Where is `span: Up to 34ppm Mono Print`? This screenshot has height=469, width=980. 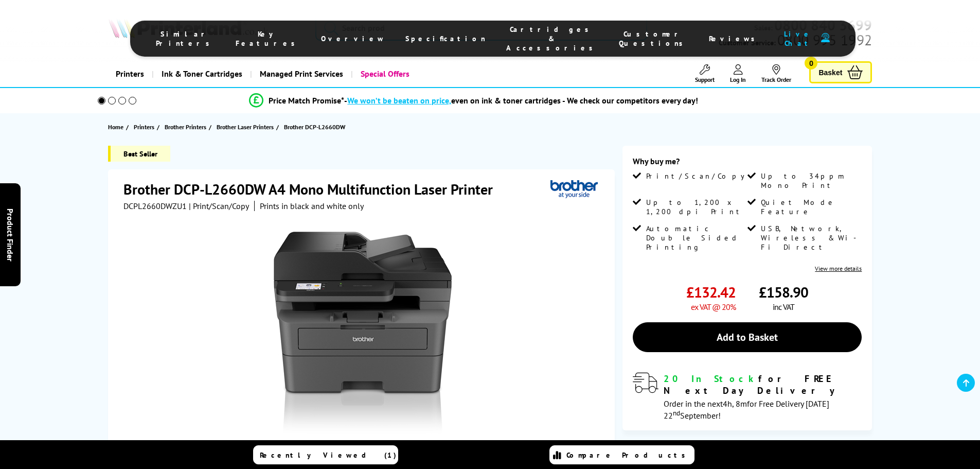 span: Up to 34ppm Mono Print is located at coordinates (810, 181).